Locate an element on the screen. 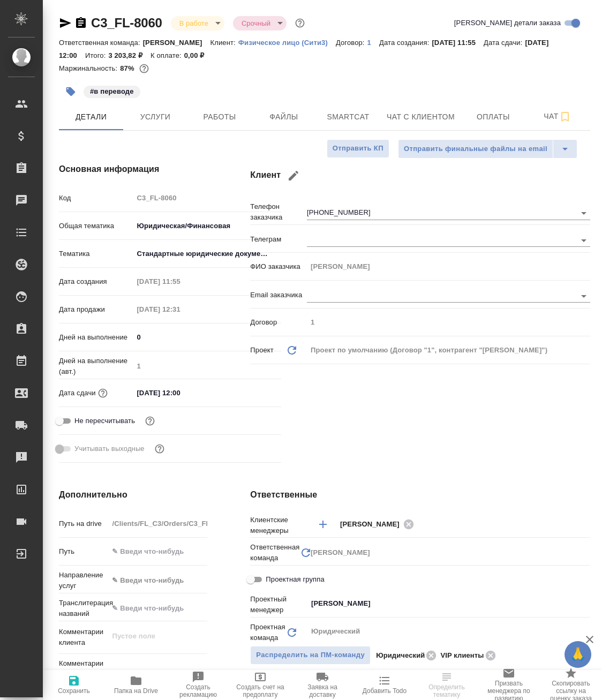 The height and width of the screenshot is (700, 602). p: Транслитерация названий is located at coordinates (84, 608).